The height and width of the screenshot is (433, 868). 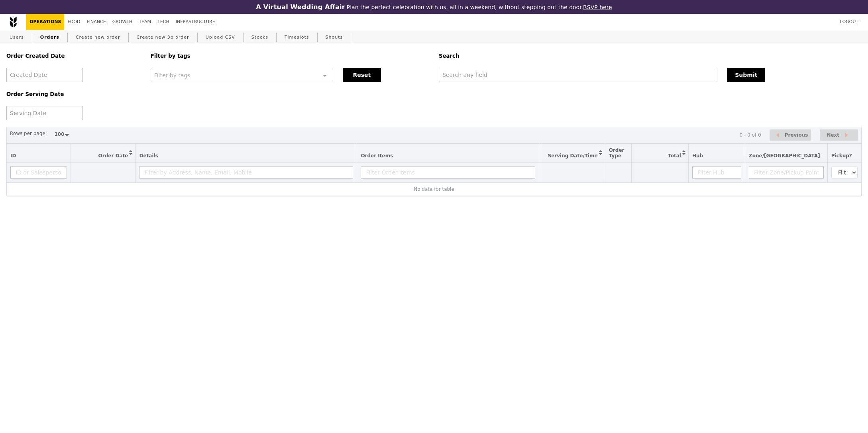 I want to click on a: RSVP here, so click(x=597, y=7).